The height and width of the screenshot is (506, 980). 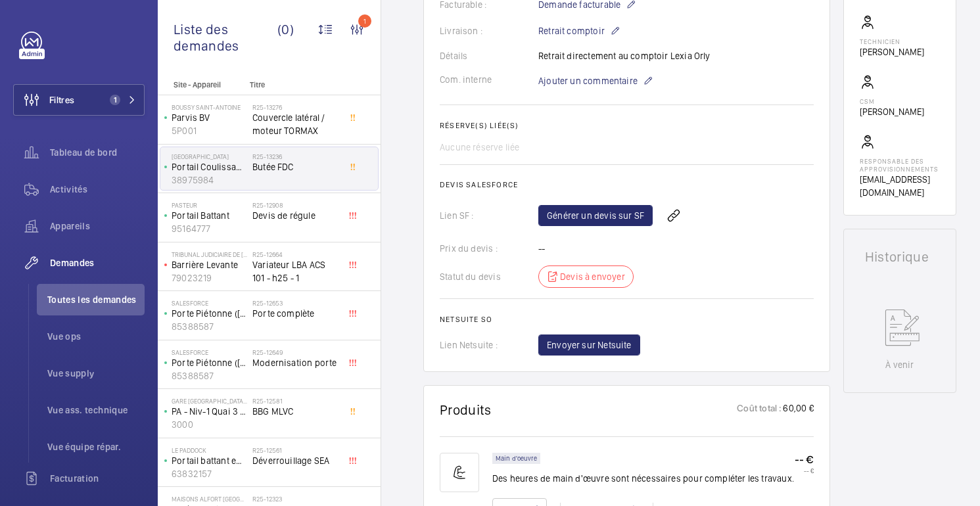 What do you see at coordinates (75, 478) in the screenshot?
I see `font: Facturation` at bounding box center [75, 478].